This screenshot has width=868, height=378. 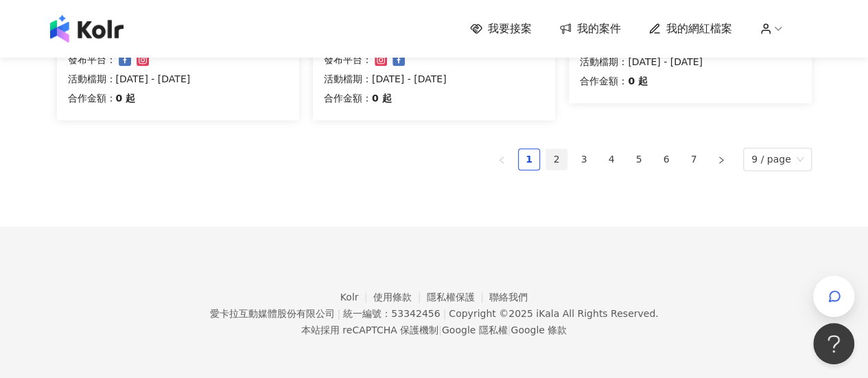 I want to click on span: 9 / page, so click(x=778, y=159).